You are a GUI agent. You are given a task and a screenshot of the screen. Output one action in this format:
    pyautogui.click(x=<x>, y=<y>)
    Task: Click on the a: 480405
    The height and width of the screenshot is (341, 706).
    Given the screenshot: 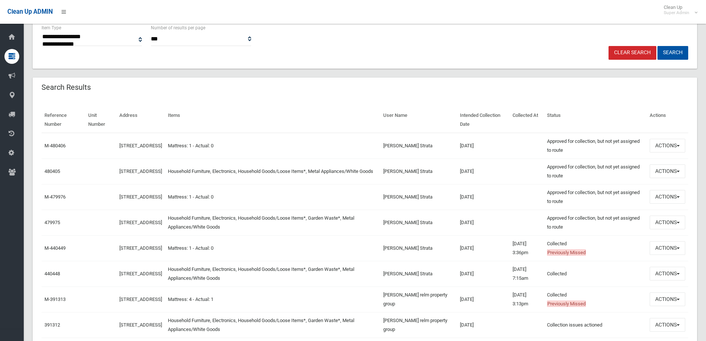 What is the action you would take?
    pyautogui.click(x=52, y=171)
    